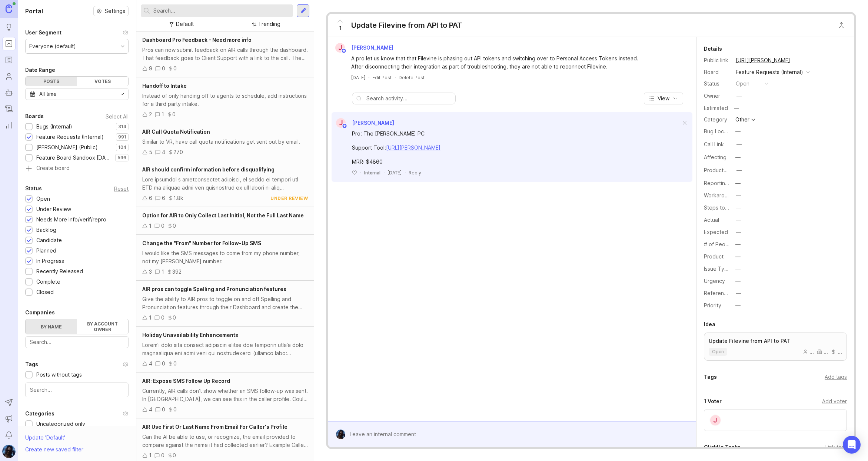  Describe the element at coordinates (225, 441) in the screenshot. I see `div: Can the AI be able to use, or recognize, the email provided to compare against the name it had co...` at that location.